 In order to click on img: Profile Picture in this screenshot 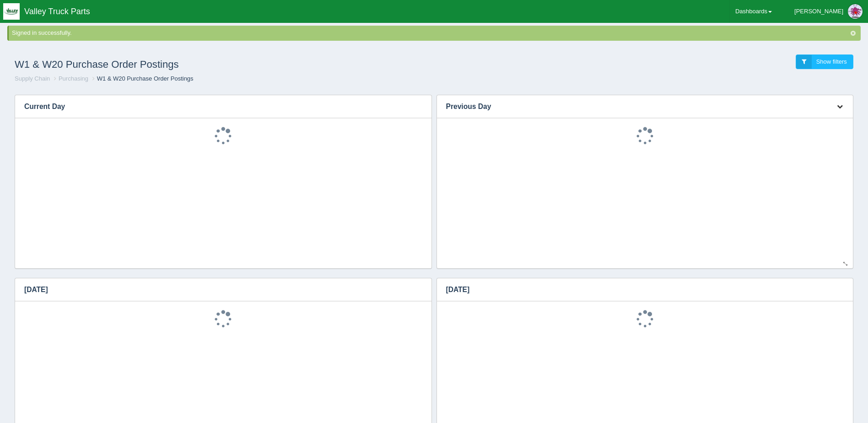, I will do `click(855, 11)`.